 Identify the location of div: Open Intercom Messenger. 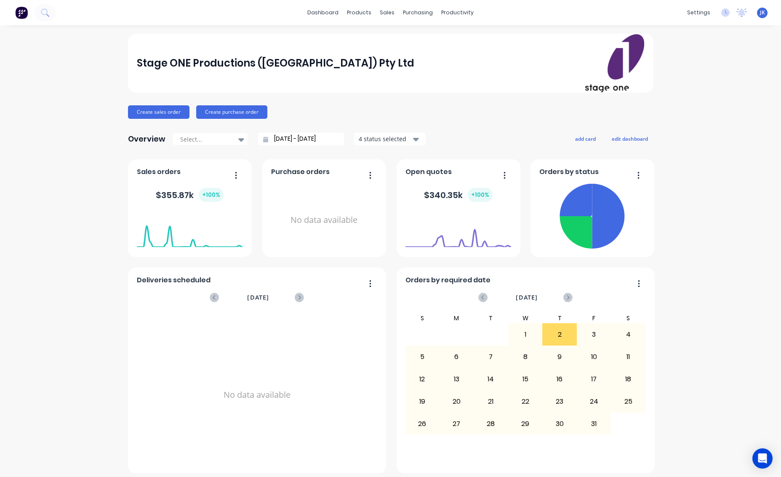
(763, 458).